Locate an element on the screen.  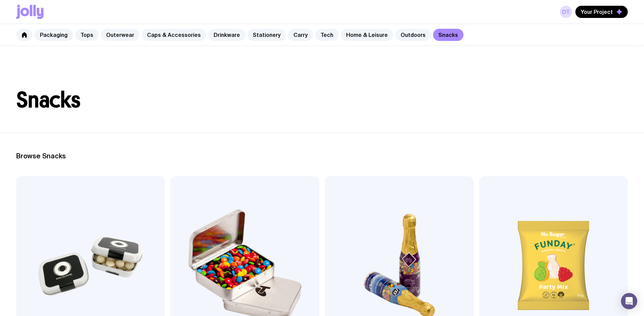
a: Outerwear is located at coordinates (120, 35).